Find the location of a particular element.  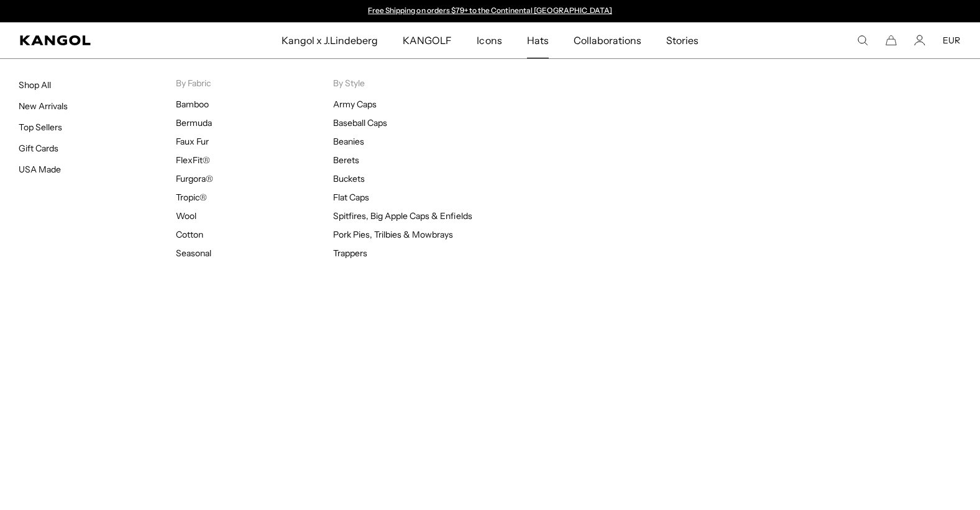

a: Gift Cards is located at coordinates (39, 149).